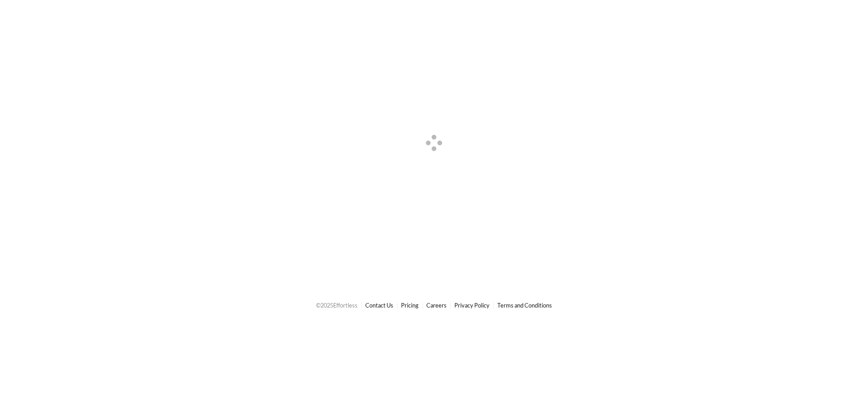  I want to click on a: Careers, so click(436, 306).